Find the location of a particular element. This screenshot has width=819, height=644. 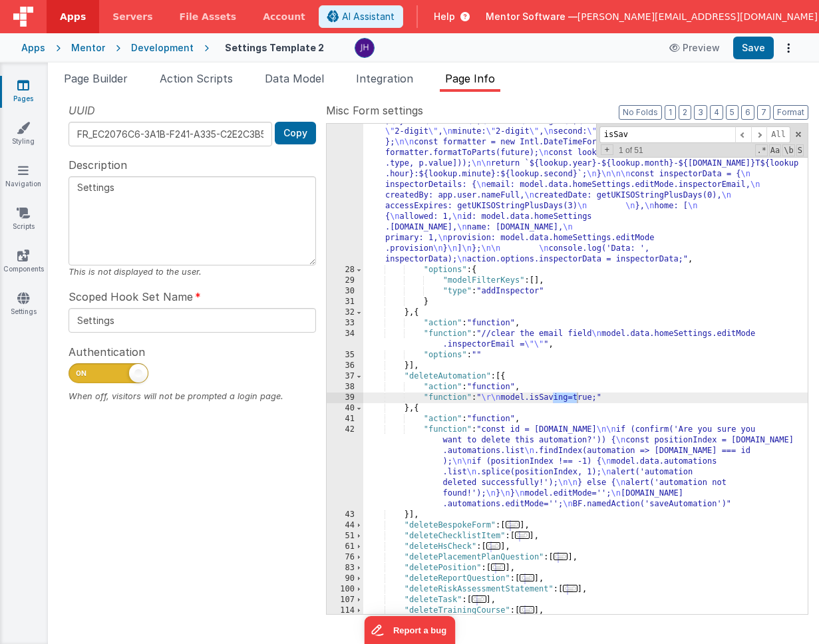

div: 42 is located at coordinates (345, 467).